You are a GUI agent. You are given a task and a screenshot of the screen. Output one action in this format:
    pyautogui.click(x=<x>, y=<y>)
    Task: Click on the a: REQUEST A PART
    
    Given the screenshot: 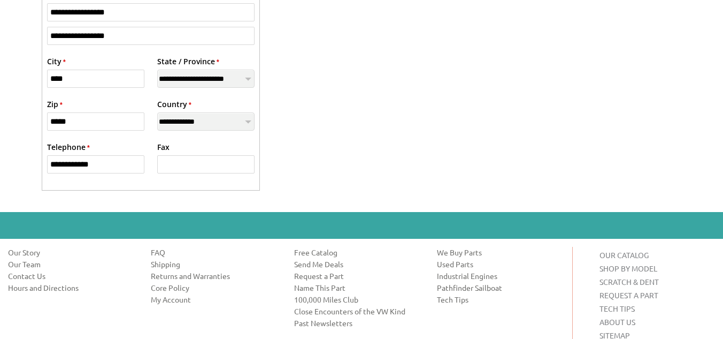 What is the action you would take?
    pyautogui.click(x=629, y=295)
    